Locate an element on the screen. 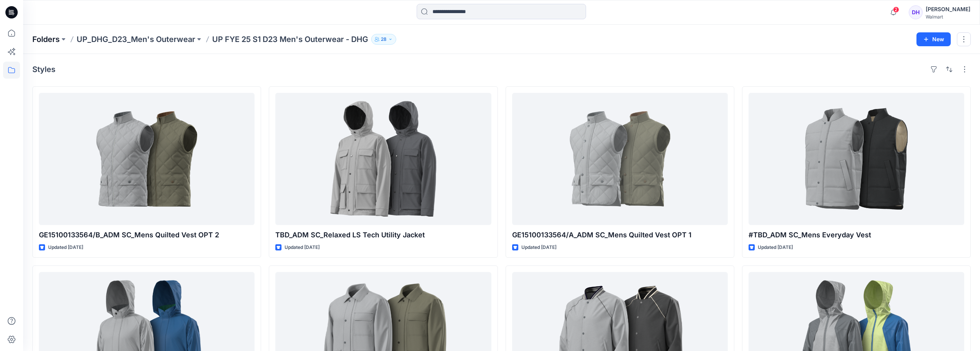 This screenshot has height=351, width=980. p: GE15100133564/A_ADM SC_Mens Quilted Vest OPT 1 is located at coordinates (620, 235).